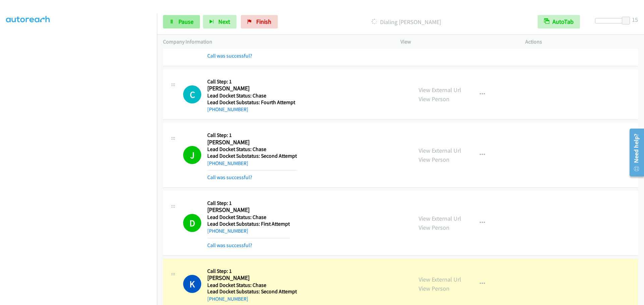 The image size is (644, 305). What do you see at coordinates (259, 22) in the screenshot?
I see `a: Finish` at bounding box center [259, 22].